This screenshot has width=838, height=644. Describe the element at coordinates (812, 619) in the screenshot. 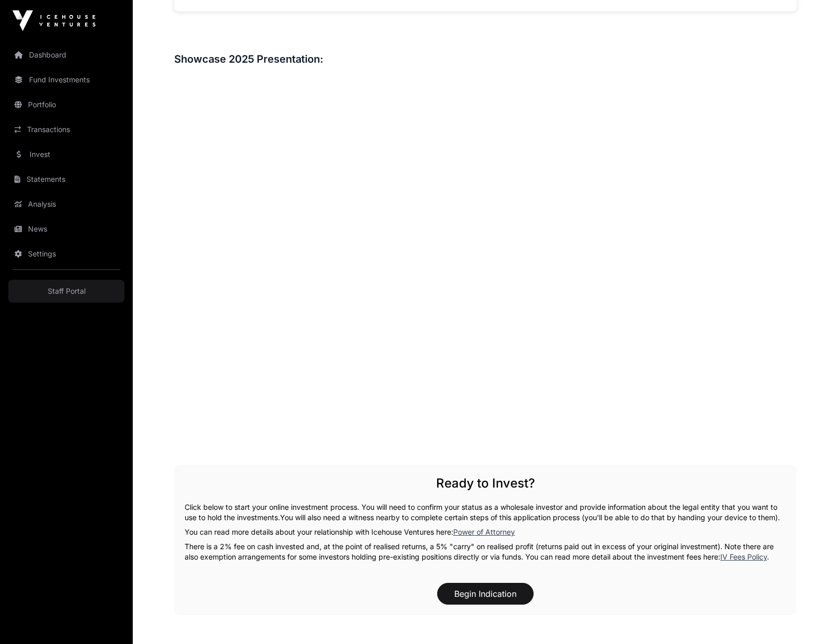

I see `div: Chat Widget` at that location.